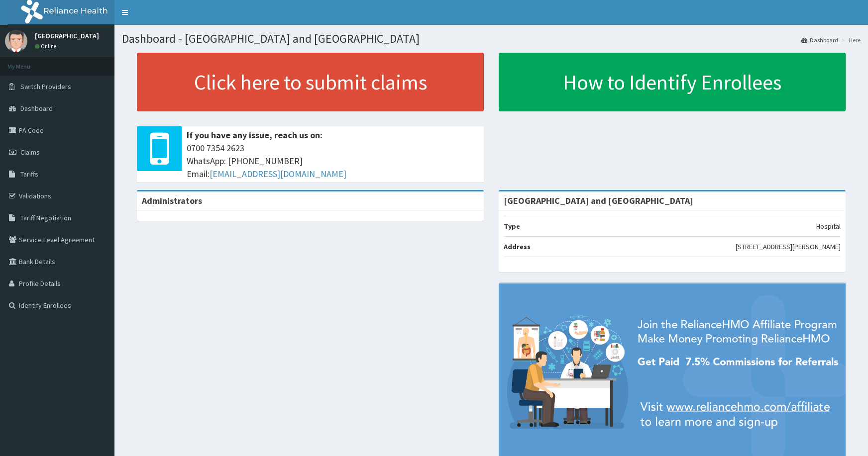 The height and width of the screenshot is (456, 868). Describe the element at coordinates (46, 218) in the screenshot. I see `span: Tariff Negotiation` at that location.